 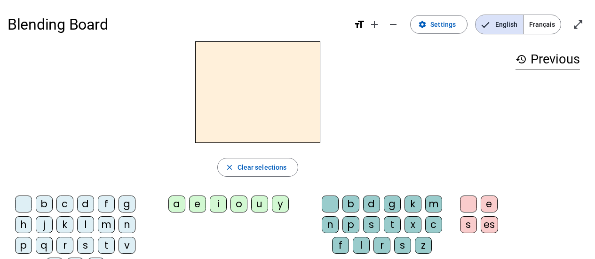 I want to click on mat-icon: settings, so click(x=422, y=24).